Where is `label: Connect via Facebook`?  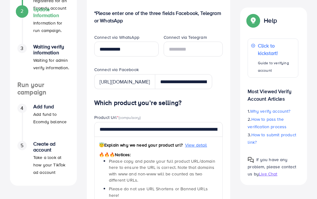
label: Connect via Facebook is located at coordinates (116, 70).